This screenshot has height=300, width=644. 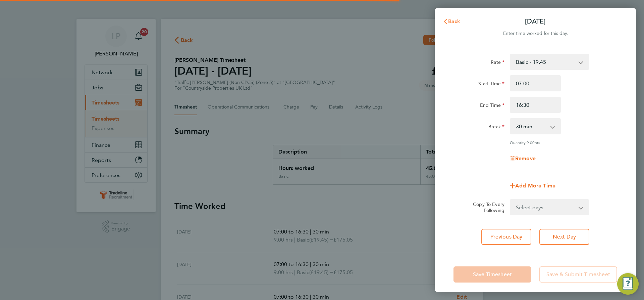 I want to click on button: Remove, so click(x=523, y=158).